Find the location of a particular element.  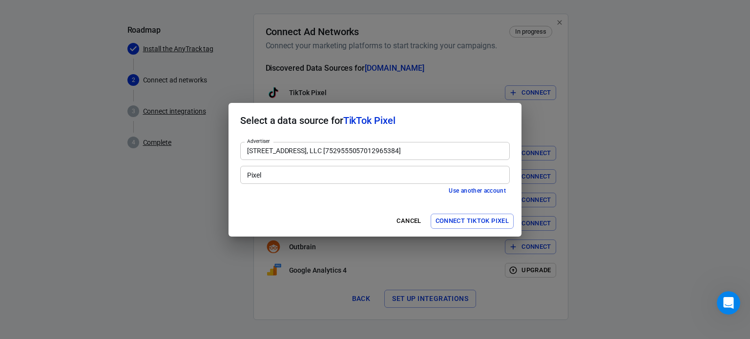

button: Use another account is located at coordinates (477, 191).